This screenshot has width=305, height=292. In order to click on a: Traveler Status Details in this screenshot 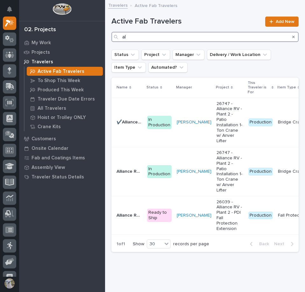, I will do `click(62, 177)`.